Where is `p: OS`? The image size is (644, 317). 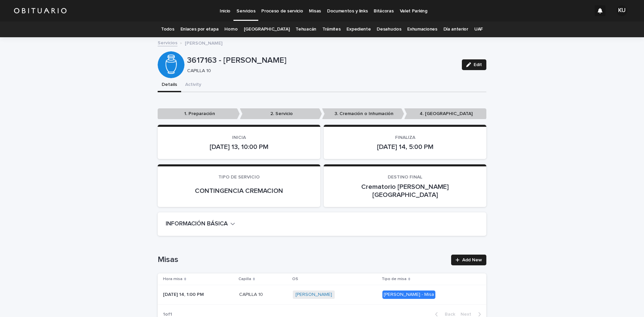 p: OS is located at coordinates (295, 279).